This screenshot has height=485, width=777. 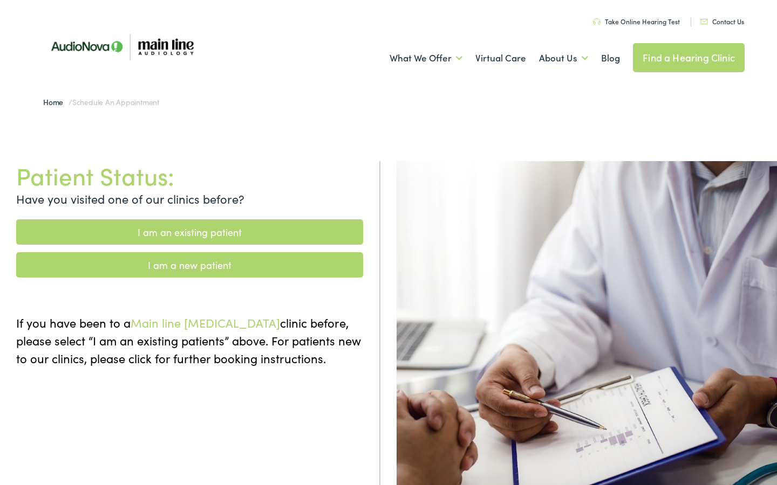 I want to click on span: Schedule an Appointment, so click(x=115, y=102).